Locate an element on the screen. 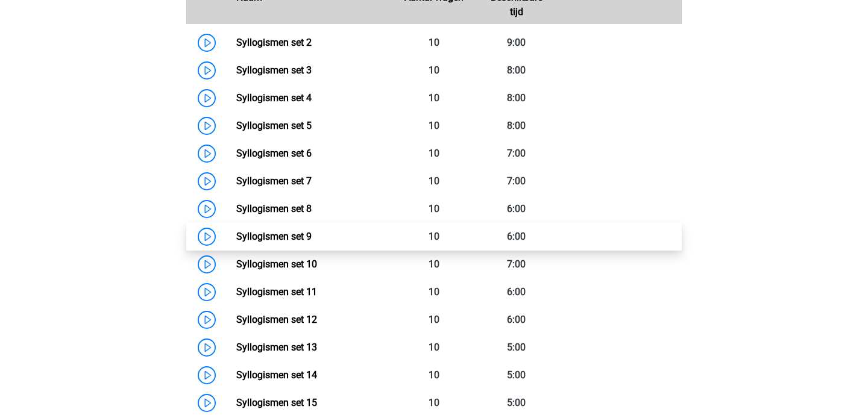  a: Syllogismen set 14 is located at coordinates (276, 374).